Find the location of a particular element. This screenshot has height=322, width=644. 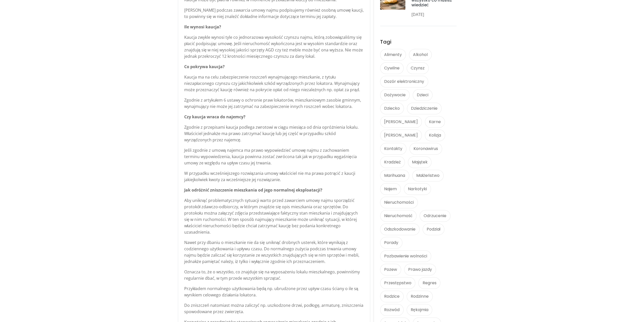

strong: Jak odróżnić zniszczenie mieszkania od jego normalnej eksploatacji? is located at coordinates (253, 190).